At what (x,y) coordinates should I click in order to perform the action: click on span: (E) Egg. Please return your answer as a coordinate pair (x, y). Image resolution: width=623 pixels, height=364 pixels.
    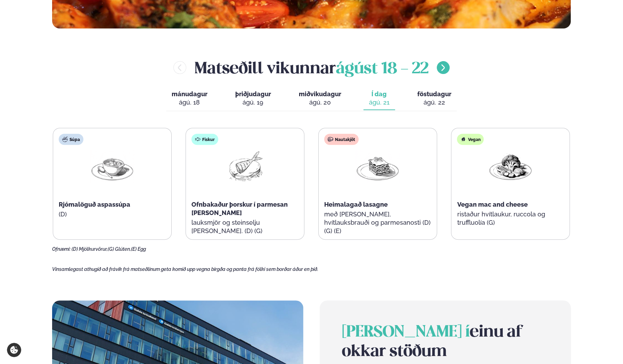
    Looking at the image, I should click on (138, 249).